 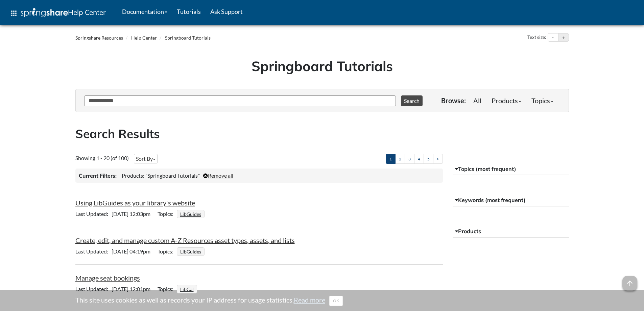 What do you see at coordinates (322, 66) in the screenshot?
I see `h1: Springboard Tutorials` at bounding box center [322, 66].